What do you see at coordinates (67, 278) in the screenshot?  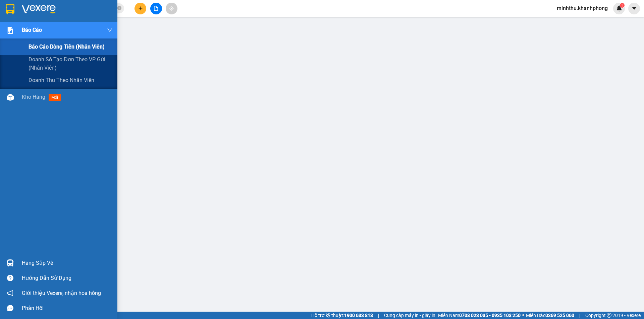 I see `div: Hướng dẫn sử dụng` at bounding box center [67, 278].